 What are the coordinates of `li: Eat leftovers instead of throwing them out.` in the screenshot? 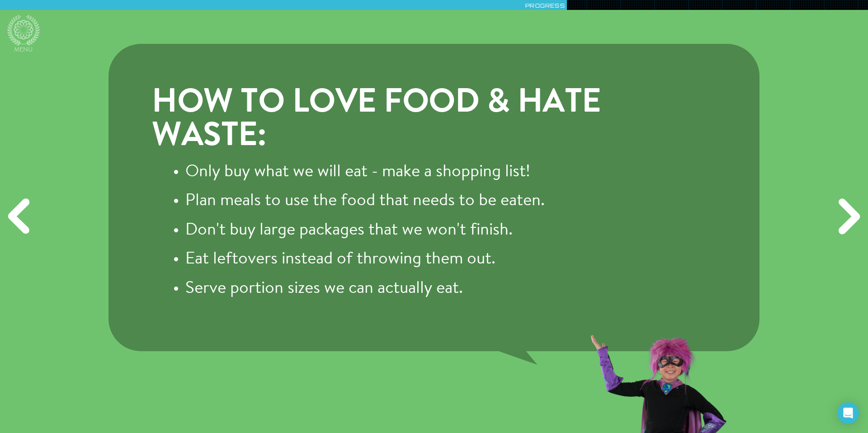 It's located at (451, 260).